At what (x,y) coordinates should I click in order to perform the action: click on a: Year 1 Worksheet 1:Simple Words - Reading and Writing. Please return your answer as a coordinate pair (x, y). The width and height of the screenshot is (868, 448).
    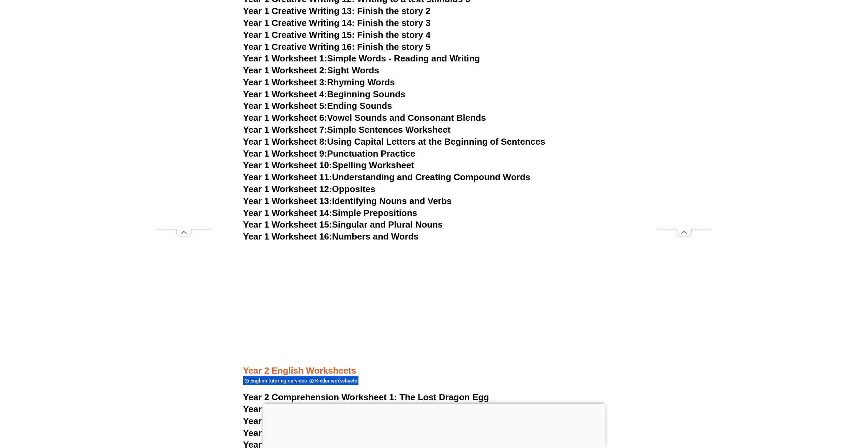
    Looking at the image, I should click on (361, 59).